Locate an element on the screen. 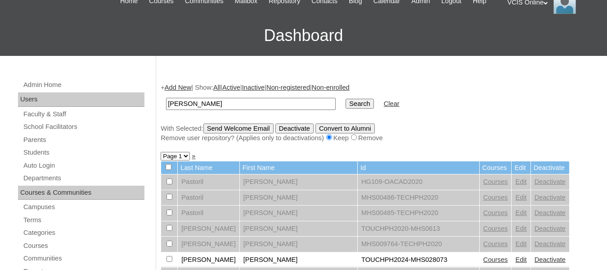  a: Non-enrolled is located at coordinates (331, 87).